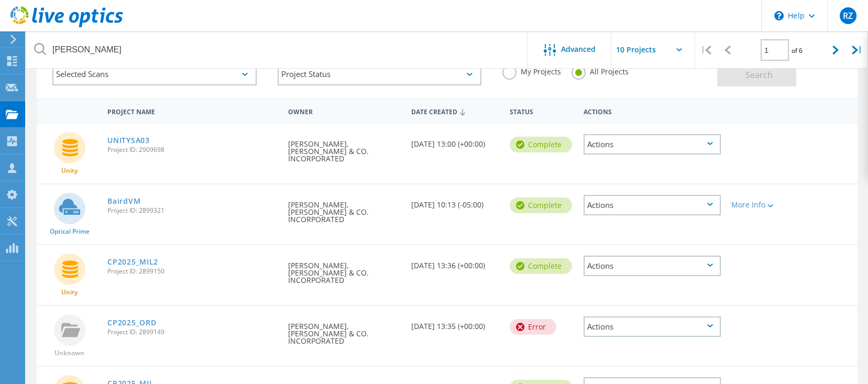  Describe the element at coordinates (578, 49) in the screenshot. I see `span: Advanced` at that location.